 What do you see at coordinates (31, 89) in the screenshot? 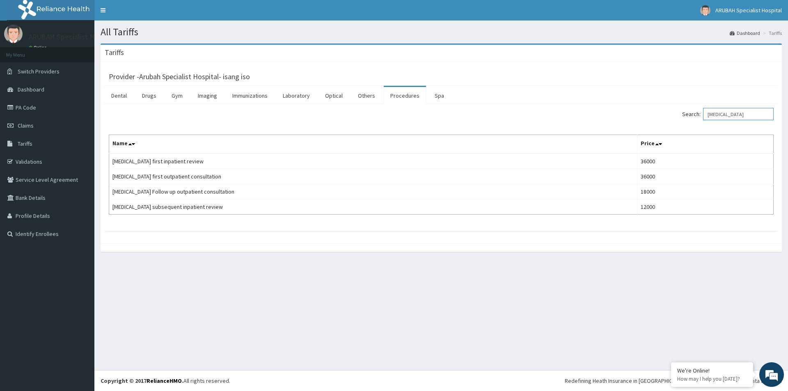
I see `span: Dashboard` at bounding box center [31, 89].